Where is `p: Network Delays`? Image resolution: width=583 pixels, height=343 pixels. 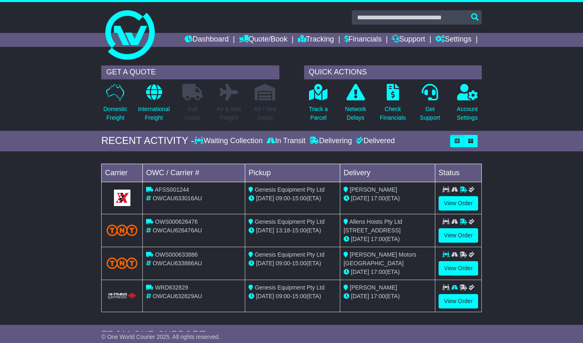
p: Network Delays is located at coordinates (356, 114).